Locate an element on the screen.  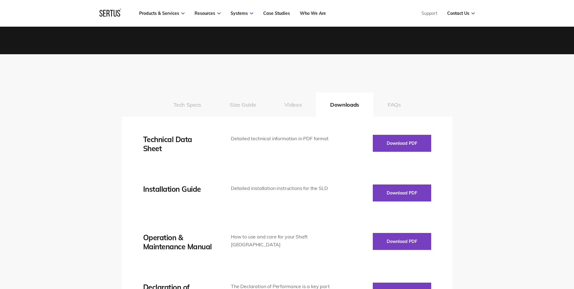
div: Detailed technical information in PDF format is located at coordinates (281, 139).